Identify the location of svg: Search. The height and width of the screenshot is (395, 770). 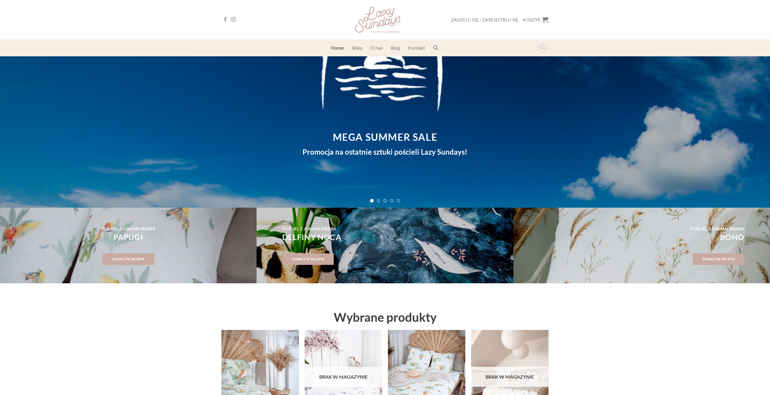
(436, 48).